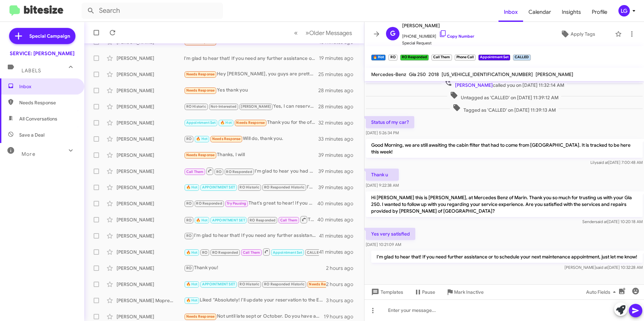 This screenshot has height=321, width=644. Describe the element at coordinates (32, 135) in the screenshot. I see `span: Save a Deal` at that location.